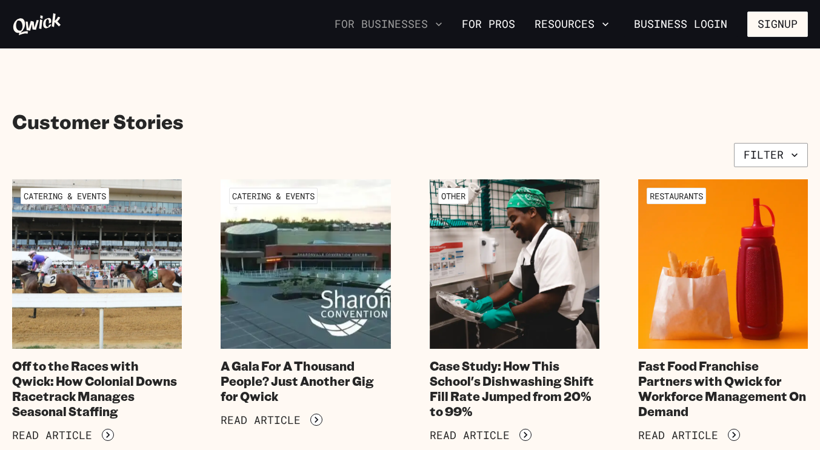  What do you see at coordinates (514, 311) in the screenshot?
I see `a: OtherCase Study: How This School's Dishwashing Shift Fill Rate Jumped from 20% to 99%Read Article` at bounding box center [514, 311].